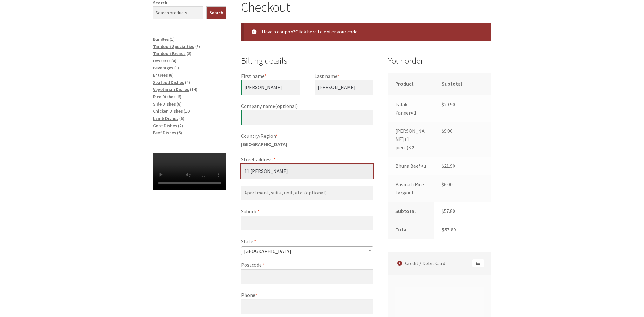  What do you see at coordinates (168, 82) in the screenshot?
I see `span: Seafood Dishes` at bounding box center [168, 82].